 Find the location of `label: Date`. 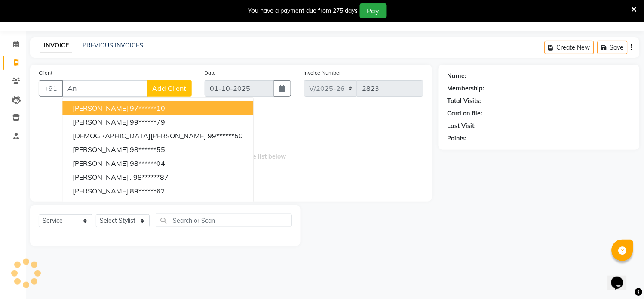

label: Date is located at coordinates (210, 72).